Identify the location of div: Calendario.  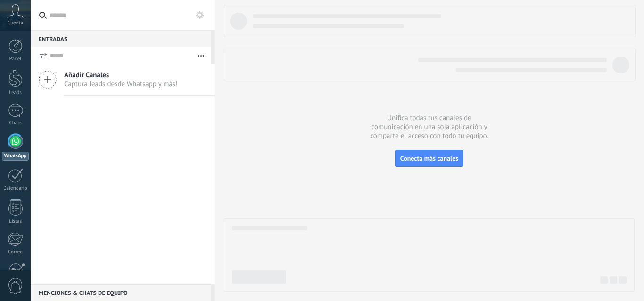
(16, 188).